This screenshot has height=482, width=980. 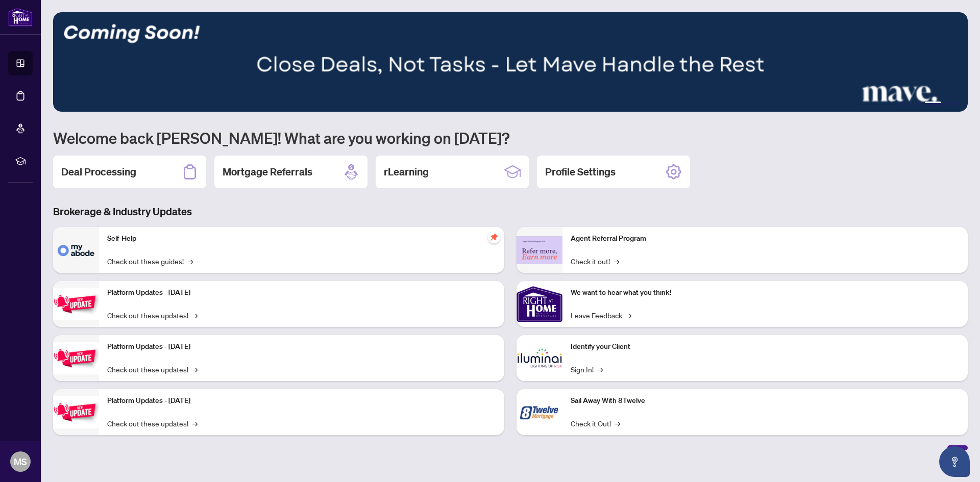 What do you see at coordinates (20, 462) in the screenshot?
I see `span: MS` at bounding box center [20, 462].